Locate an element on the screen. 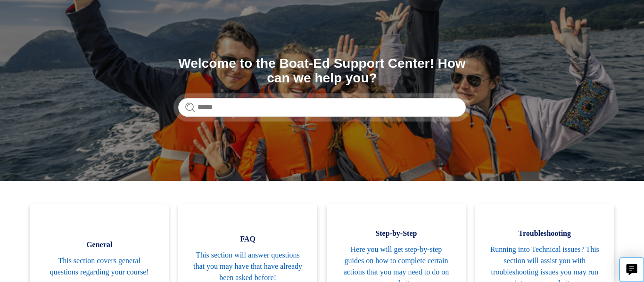 The height and width of the screenshot is (282, 644). h1: Welcome to the Boat-Ed Support Center! How can we help you? is located at coordinates (322, 71).